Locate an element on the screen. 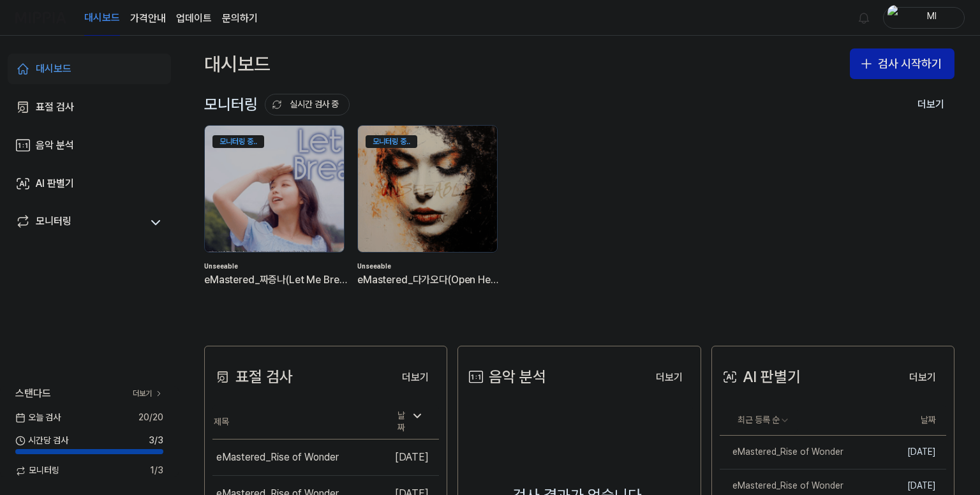 This screenshot has width=980, height=495. span: 시간당 검사 is located at coordinates (41, 440).